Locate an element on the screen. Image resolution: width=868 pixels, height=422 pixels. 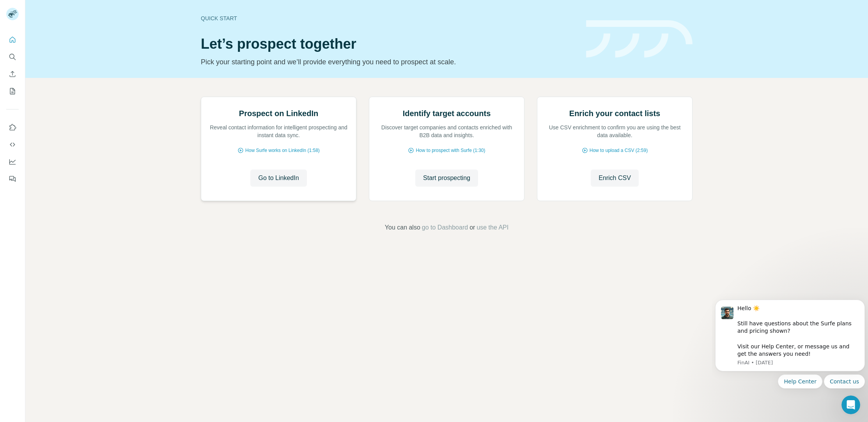
span: or is located at coordinates (472, 228).